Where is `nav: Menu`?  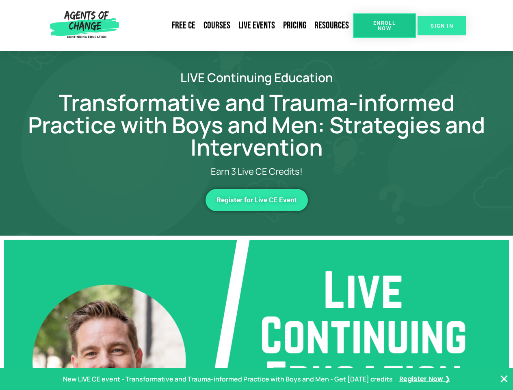
nav: Menu is located at coordinates (238, 26).